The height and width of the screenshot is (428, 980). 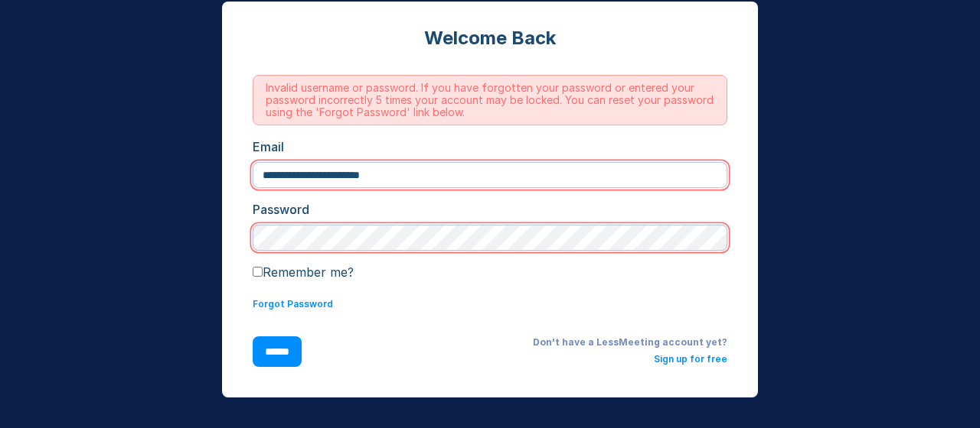 What do you see at coordinates (293, 304) in the screenshot?
I see `a: Forgot Password` at bounding box center [293, 304].